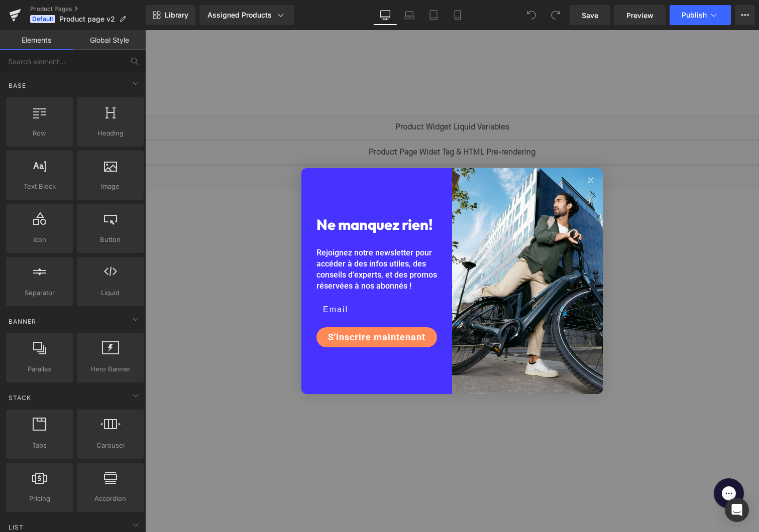 The height and width of the screenshot is (532, 759). What do you see at coordinates (640, 15) in the screenshot?
I see `a: Preview` at bounding box center [640, 15].